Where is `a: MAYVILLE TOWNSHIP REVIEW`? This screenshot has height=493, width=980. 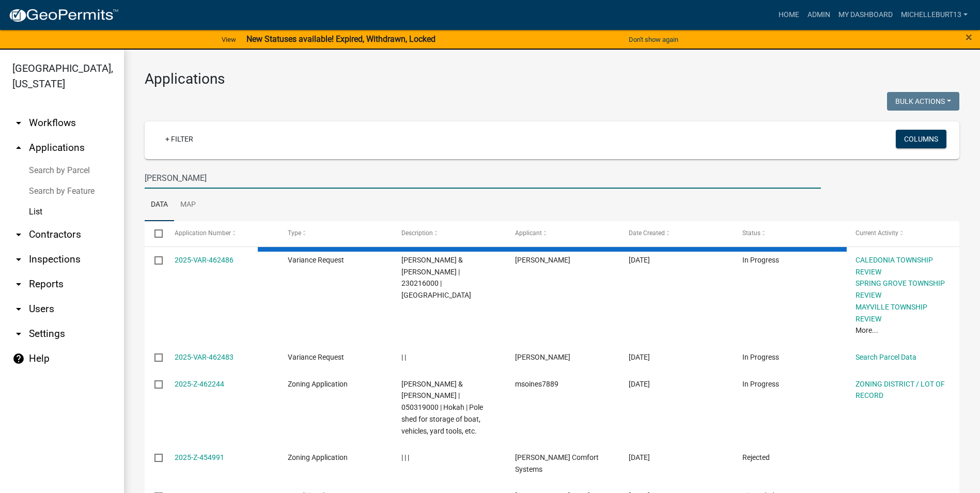 a: MAYVILLE TOWNSHIP REVIEW is located at coordinates (891, 312).